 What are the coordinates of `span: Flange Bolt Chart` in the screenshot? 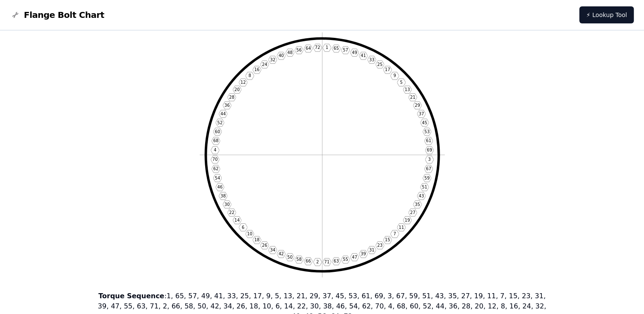 It's located at (64, 15).